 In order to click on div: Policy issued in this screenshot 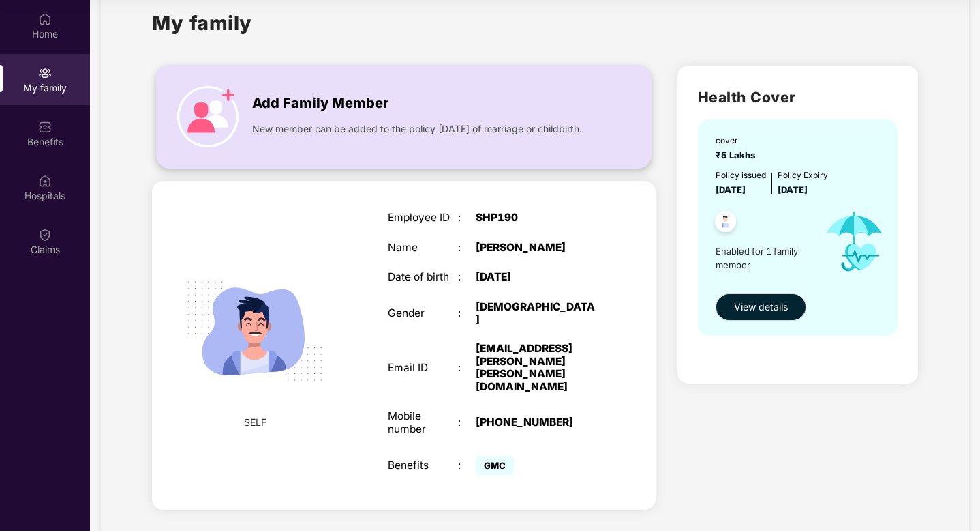, I will do `click(741, 176)`.